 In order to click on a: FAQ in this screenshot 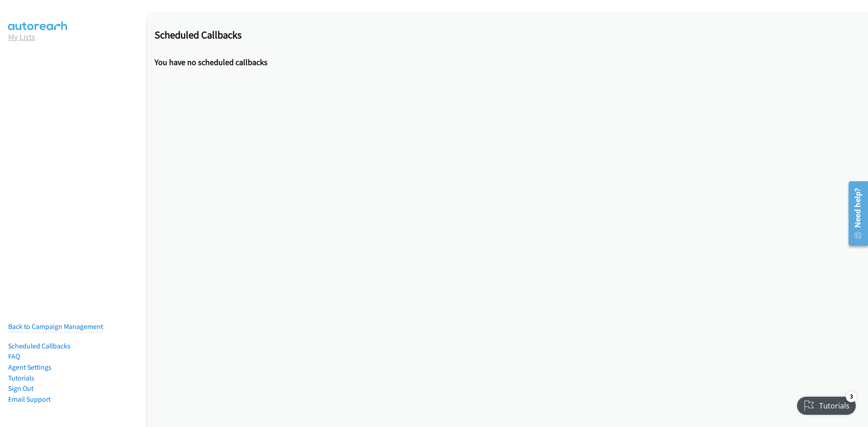, I will do `click(14, 356)`.